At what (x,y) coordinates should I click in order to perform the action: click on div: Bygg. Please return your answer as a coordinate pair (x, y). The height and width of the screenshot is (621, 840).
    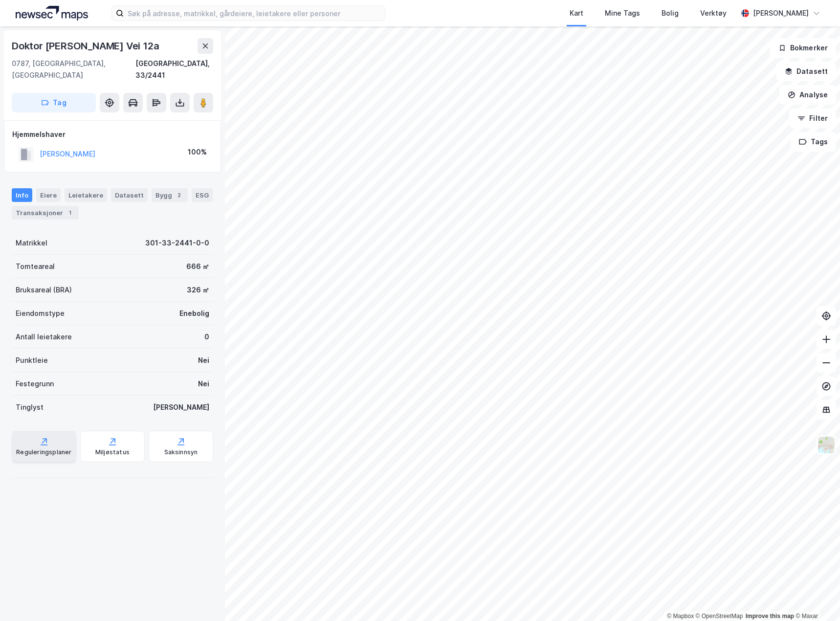
    Looking at the image, I should click on (170, 195).